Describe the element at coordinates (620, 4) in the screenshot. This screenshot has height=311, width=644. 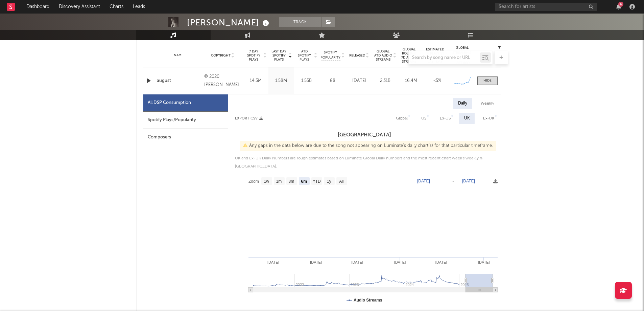
I see `div: 6` at that location.